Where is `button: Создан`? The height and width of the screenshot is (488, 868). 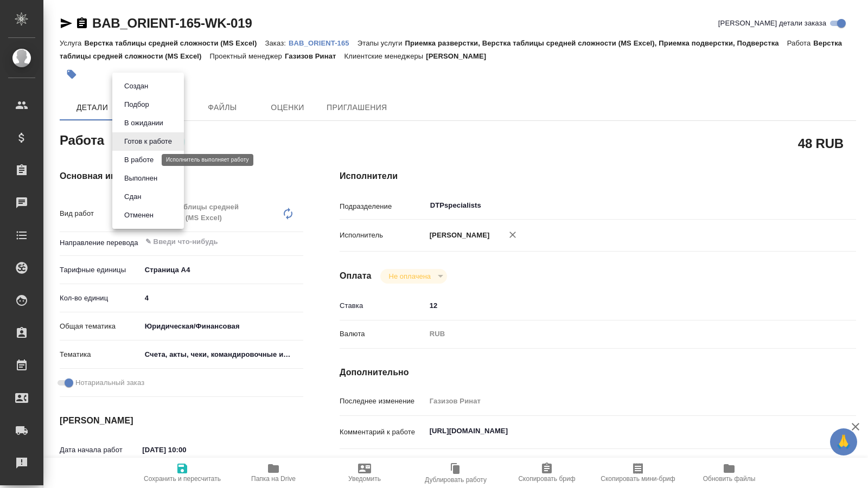 button: Создан is located at coordinates (137, 86).